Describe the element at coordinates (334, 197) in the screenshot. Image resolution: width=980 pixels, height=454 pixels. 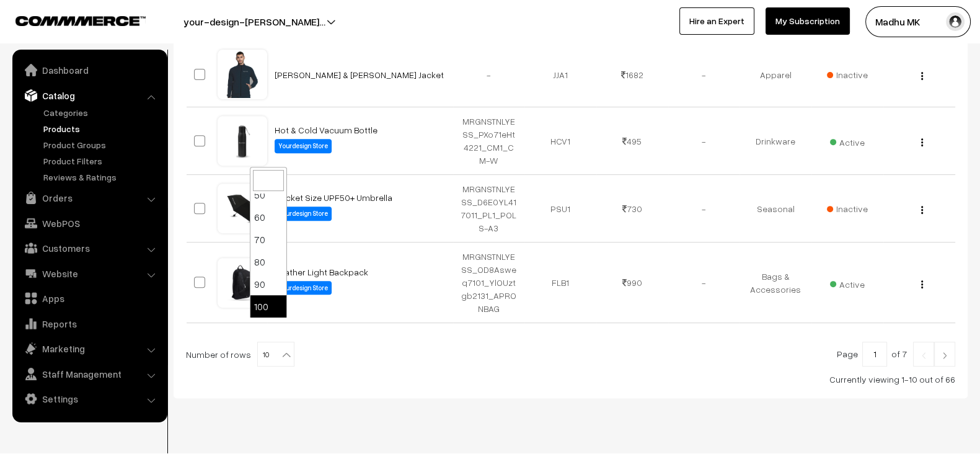
I see `a: Pocket Size UPF50+ Umbrella` at that location.